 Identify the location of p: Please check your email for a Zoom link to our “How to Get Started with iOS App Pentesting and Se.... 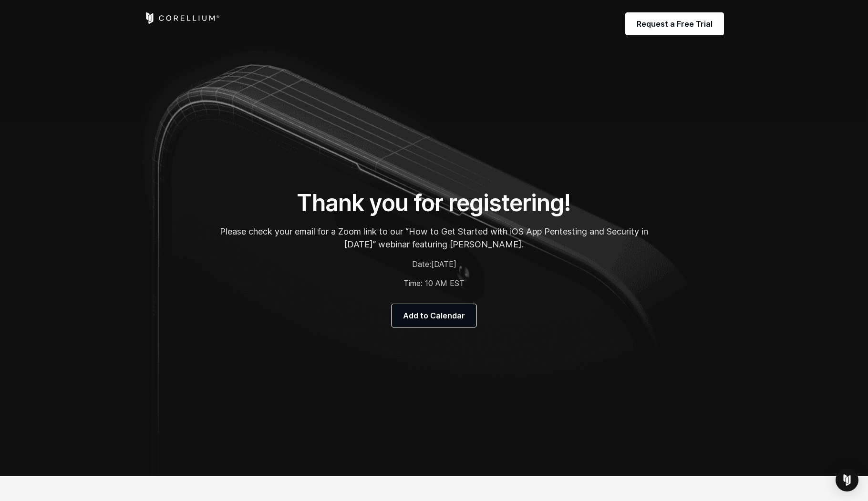
(434, 238).